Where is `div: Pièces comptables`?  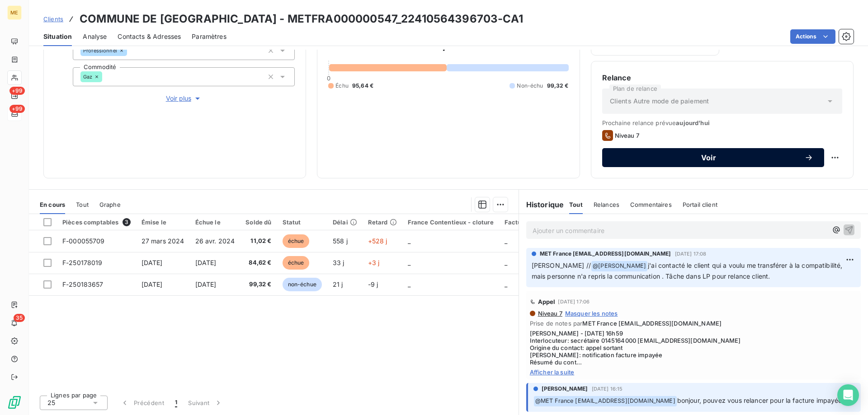
div: Pièces comptables is located at coordinates (96, 222).